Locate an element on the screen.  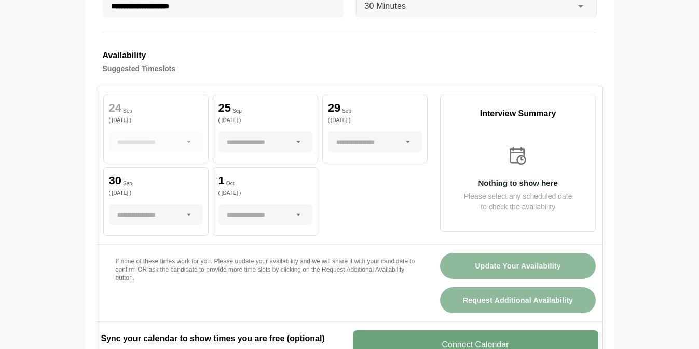
h2: Sync your calendar to show times you are free (optional) is located at coordinates (224, 338).